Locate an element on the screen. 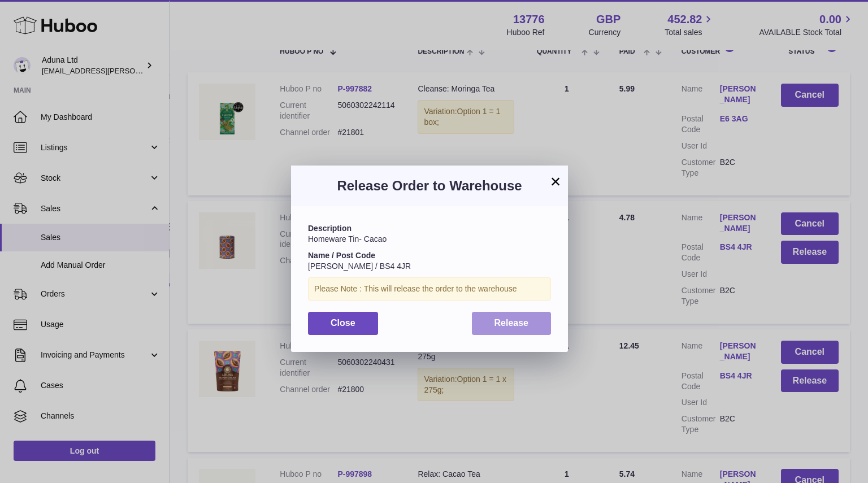 Image resolution: width=868 pixels, height=483 pixels. strong: Name / Post Code is located at coordinates (342, 255).